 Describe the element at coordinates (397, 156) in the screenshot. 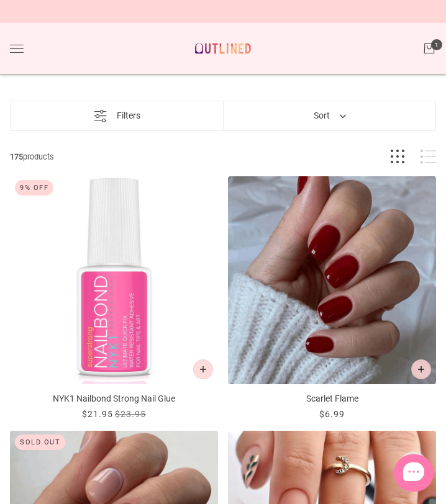

I see `button: Grid view` at that location.